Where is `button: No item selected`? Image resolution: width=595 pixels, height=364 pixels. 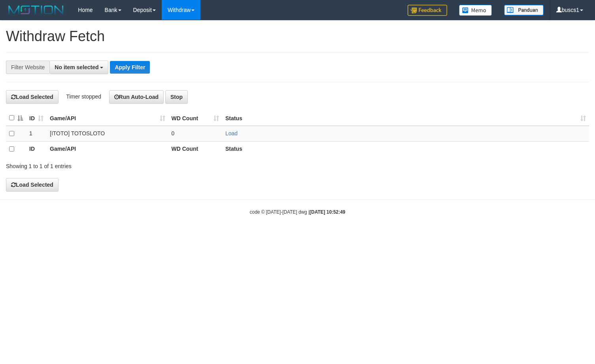 button: No item selected is located at coordinates (78, 67).